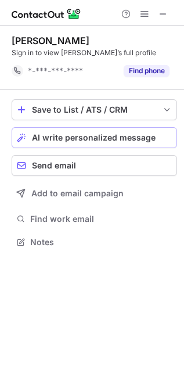  What do you see at coordinates (146, 71) in the screenshot?
I see `button: Reveal Button` at bounding box center [146, 71].